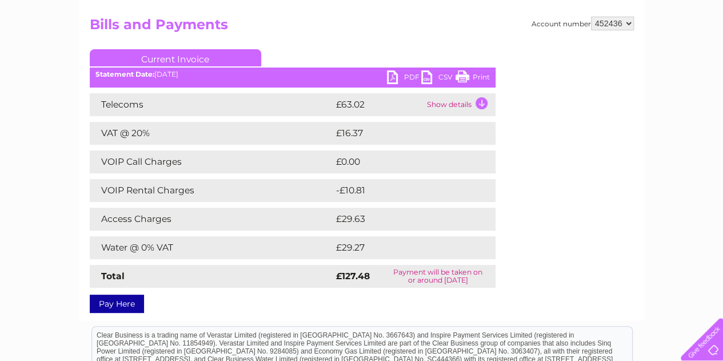 The image size is (723, 361). What do you see at coordinates (401, 162) in the screenshot?
I see `td: £0.00` at bounding box center [401, 162].